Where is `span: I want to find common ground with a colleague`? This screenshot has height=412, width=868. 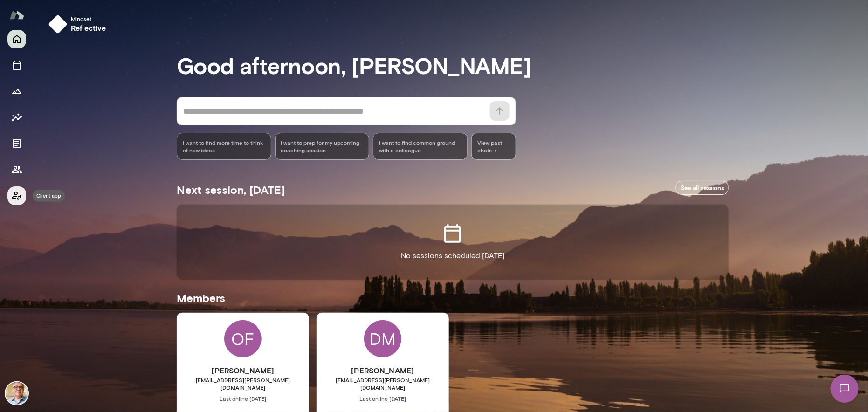 span: I want to find common ground with a colleague is located at coordinates (420, 146).